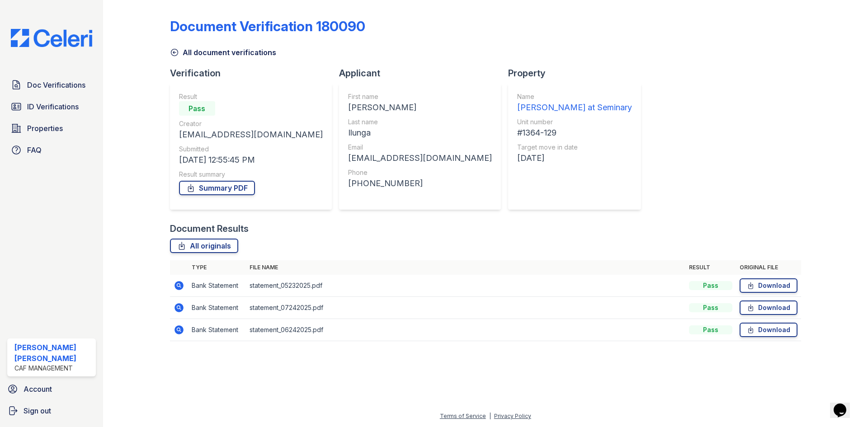  What do you see at coordinates (420, 97) in the screenshot?
I see `div: First name` at bounding box center [420, 97].